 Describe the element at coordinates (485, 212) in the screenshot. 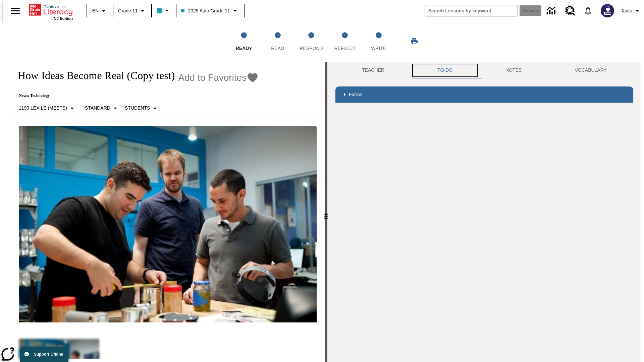

I see `div: activity` at that location.